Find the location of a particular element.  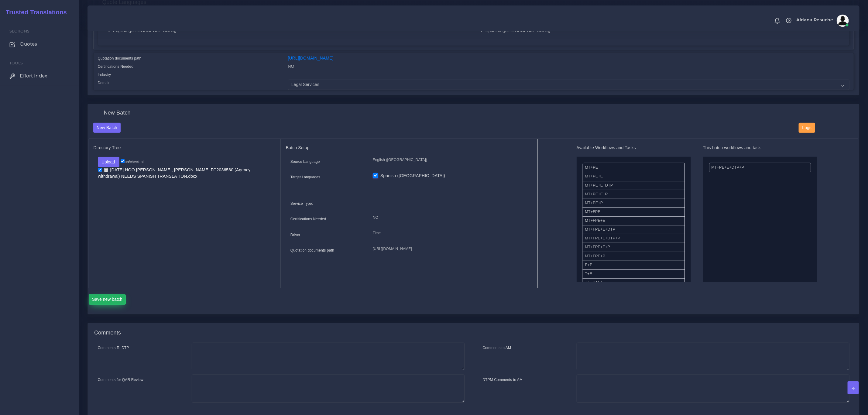

span: Tools is located at coordinates (16, 63).